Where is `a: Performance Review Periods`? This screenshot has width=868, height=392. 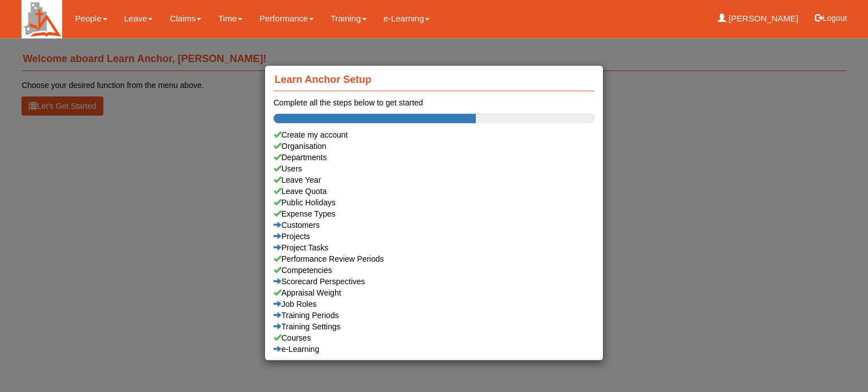 a: Performance Review Periods is located at coordinates (434, 259).